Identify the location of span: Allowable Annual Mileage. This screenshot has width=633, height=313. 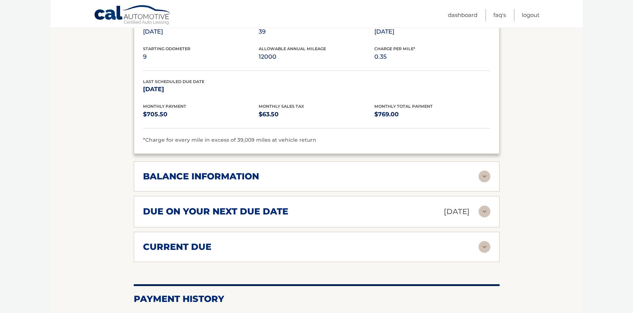
(292, 49).